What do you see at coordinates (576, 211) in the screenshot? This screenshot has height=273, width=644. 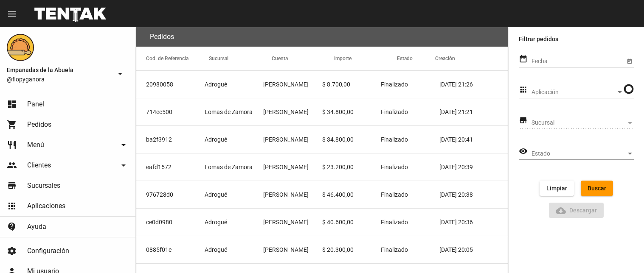 I see `span: Descargar` at bounding box center [576, 211].